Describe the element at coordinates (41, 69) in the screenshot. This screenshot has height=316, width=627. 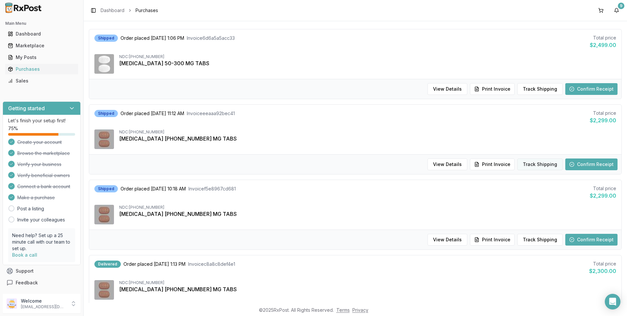
I see `button: Purchases` at that location.